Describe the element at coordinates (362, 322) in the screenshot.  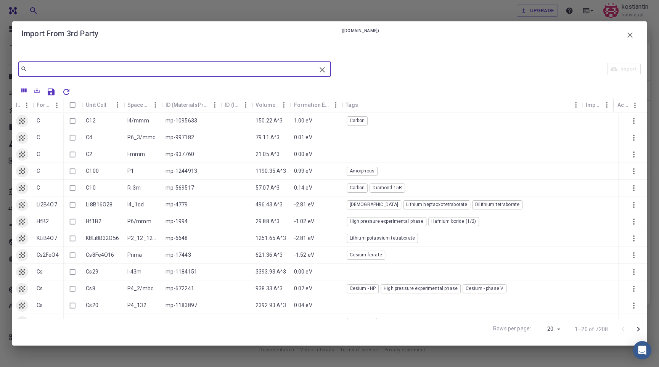
I see `span: Substituion` at that location.